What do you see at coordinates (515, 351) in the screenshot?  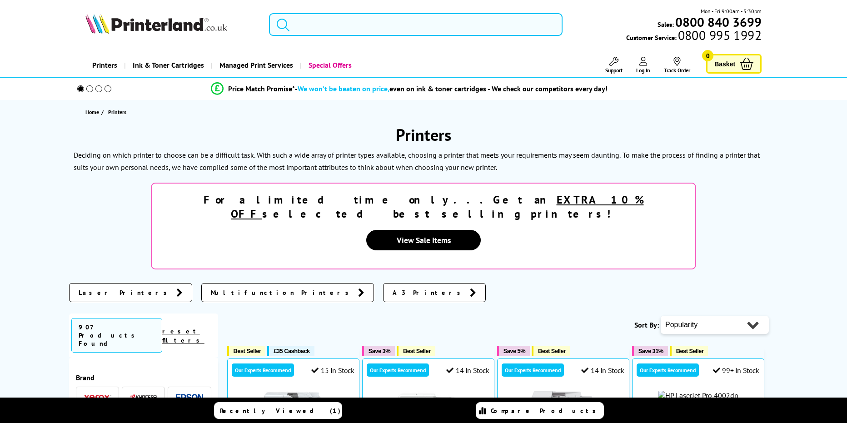 I see `span: Save 5%` at bounding box center [515, 351].